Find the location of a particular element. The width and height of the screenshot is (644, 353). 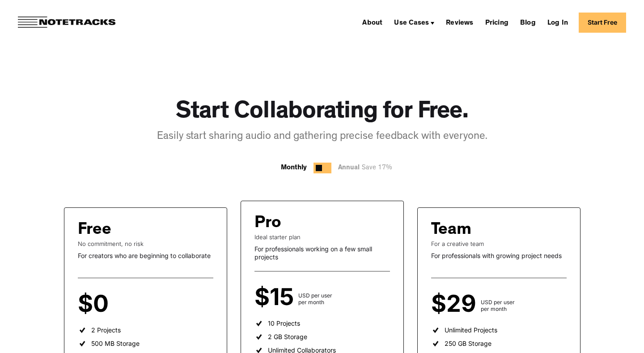

div: For creators who are beginning to collaborate is located at coordinates (145, 256).